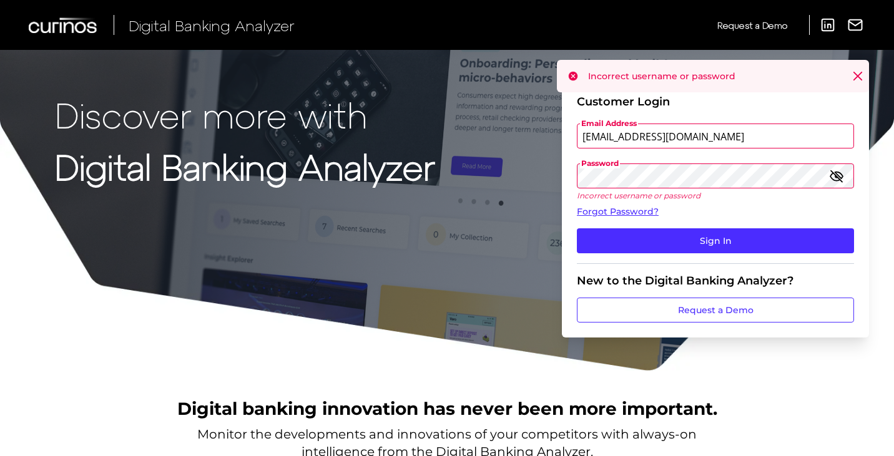  Describe the element at coordinates (64, 25) in the screenshot. I see `img: Curinos` at that location.